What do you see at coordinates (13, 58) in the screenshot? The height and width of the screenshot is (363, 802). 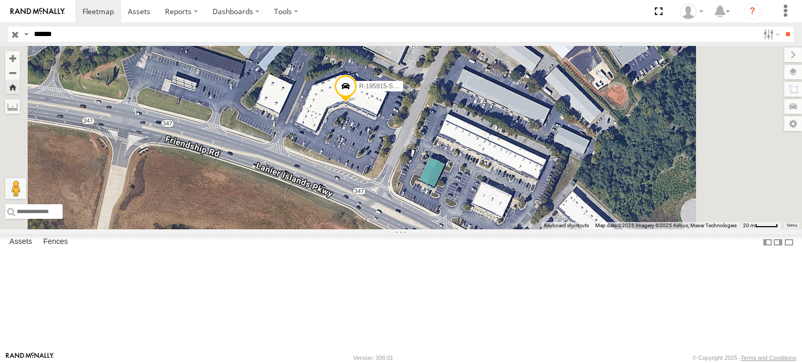 I see `button: Zoom in` at bounding box center [13, 58].